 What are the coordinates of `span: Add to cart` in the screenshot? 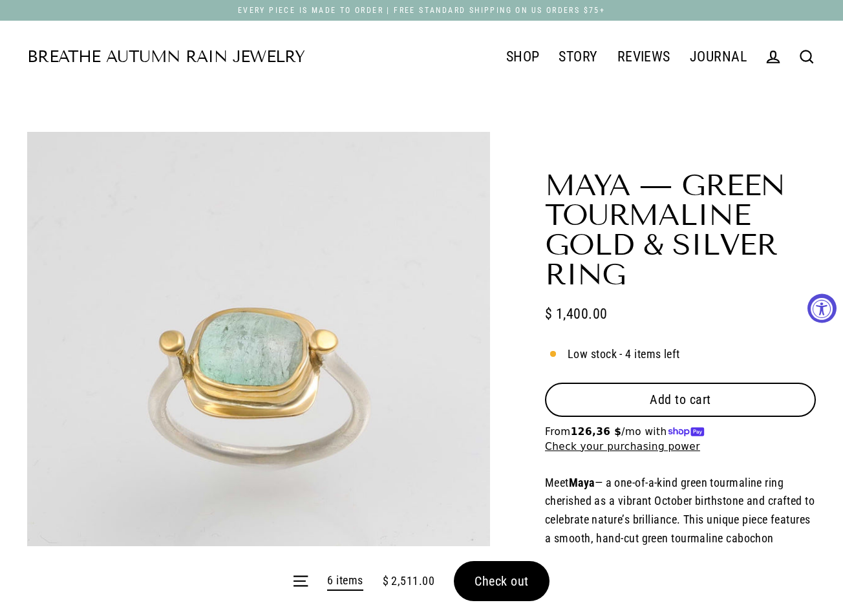 It's located at (680, 399).